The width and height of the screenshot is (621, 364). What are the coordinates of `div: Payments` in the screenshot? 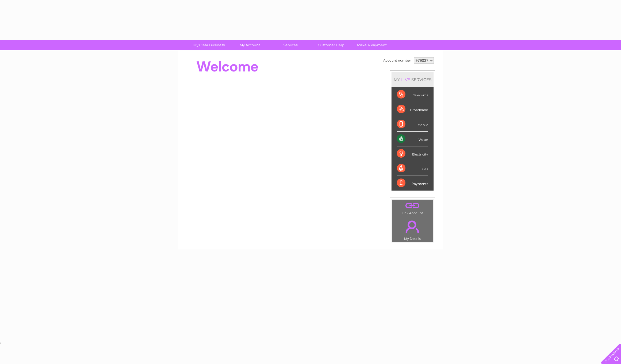 It's located at (412, 183).